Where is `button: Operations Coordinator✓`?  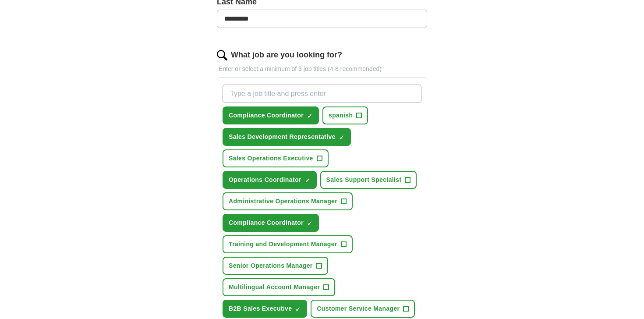 button: Operations Coordinator✓ is located at coordinates (269, 180).